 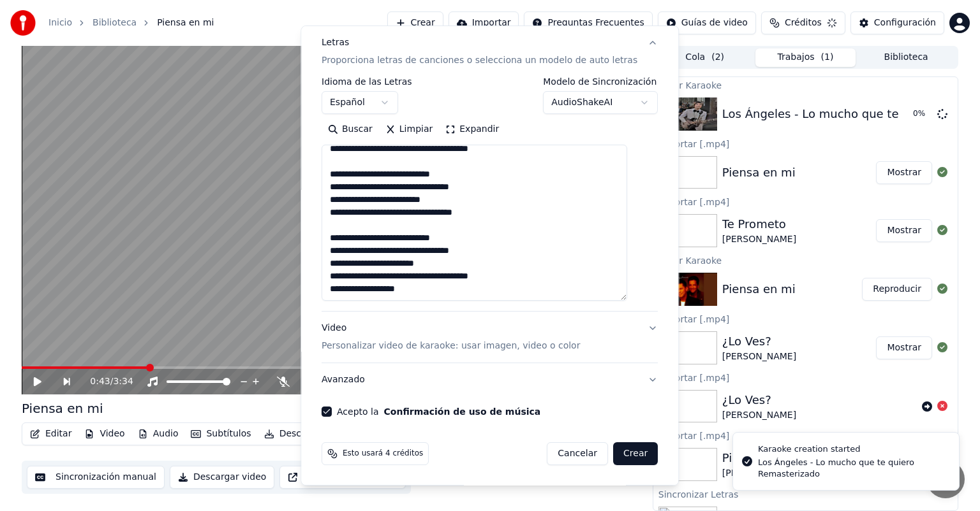 I want to click on label: Idioma de las Letras, so click(x=367, y=82).